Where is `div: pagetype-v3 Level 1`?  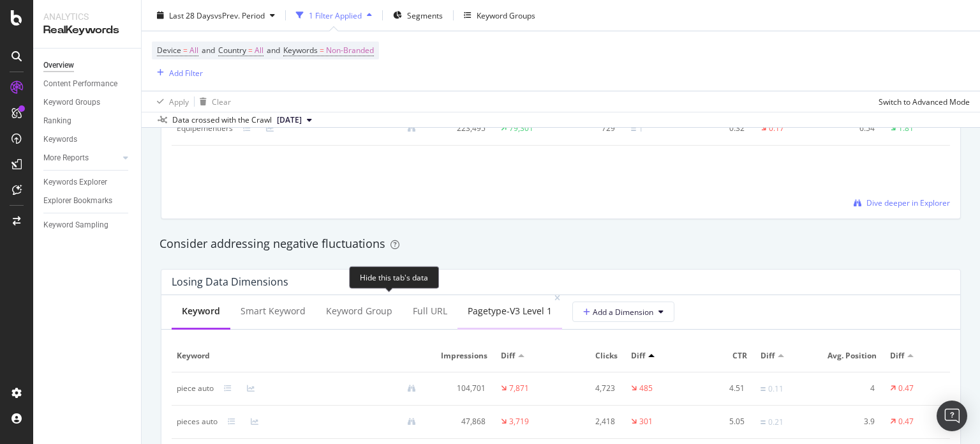 div: pagetype-v3 Level 1 is located at coordinates (510, 311).